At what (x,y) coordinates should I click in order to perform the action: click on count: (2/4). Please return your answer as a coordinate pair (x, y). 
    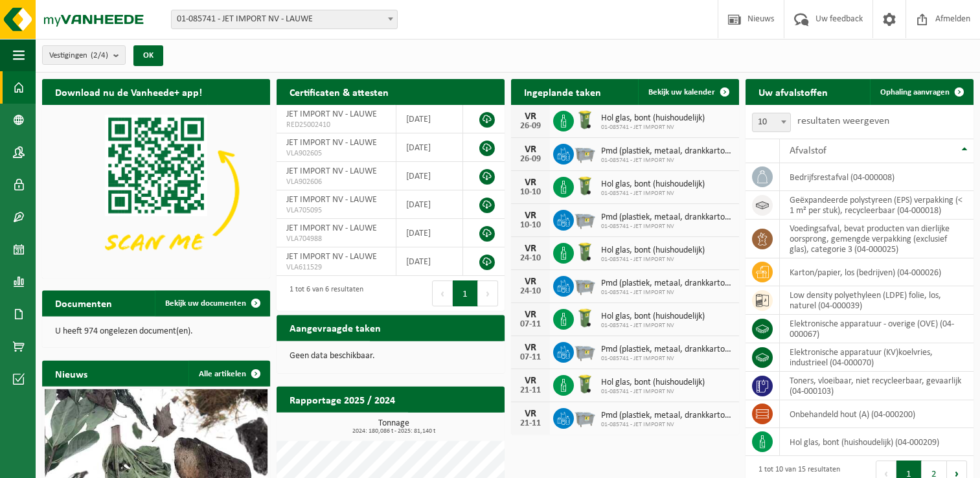
    Looking at the image, I should click on (99, 55).